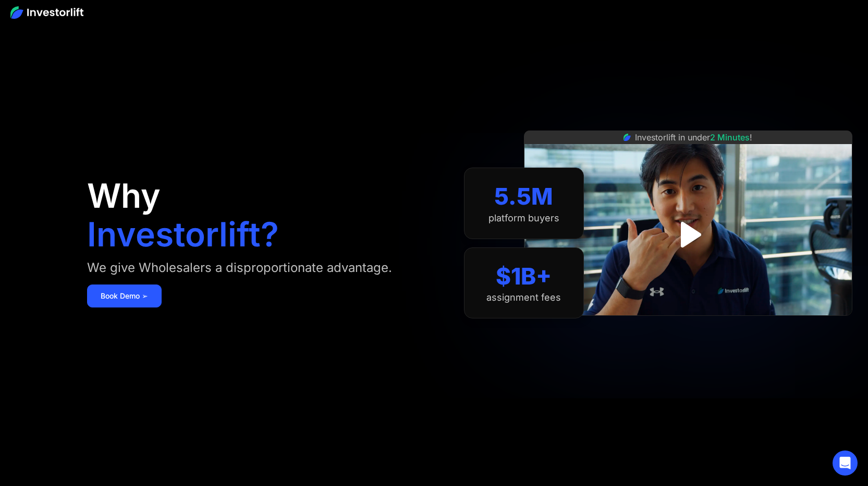  Describe the element at coordinates (183, 234) in the screenshot. I see `h1: Investorlift?` at that location.